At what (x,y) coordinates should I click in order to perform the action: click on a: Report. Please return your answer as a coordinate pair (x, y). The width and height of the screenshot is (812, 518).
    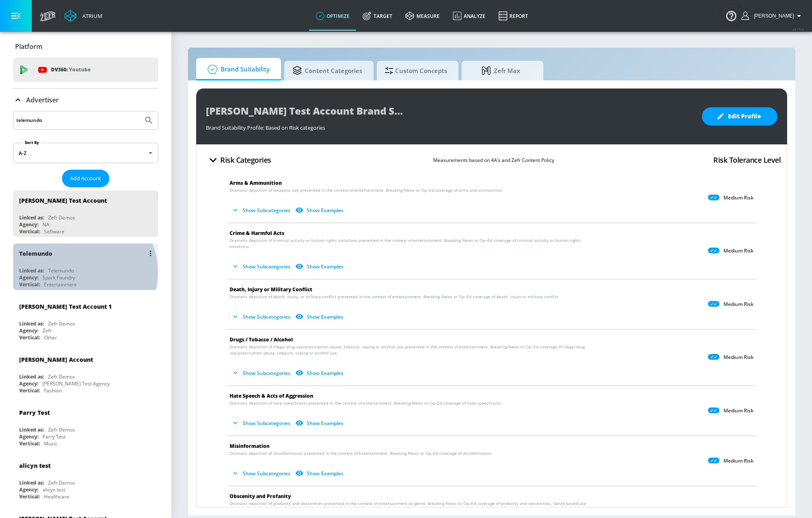
    Looking at the image, I should click on (513, 16).